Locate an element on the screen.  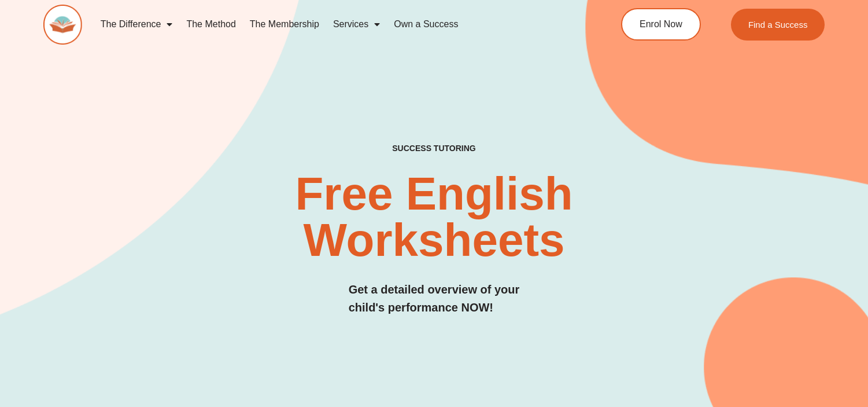
h3: Get a detailed overview of your child's performance NOW! is located at coordinates (434, 298).